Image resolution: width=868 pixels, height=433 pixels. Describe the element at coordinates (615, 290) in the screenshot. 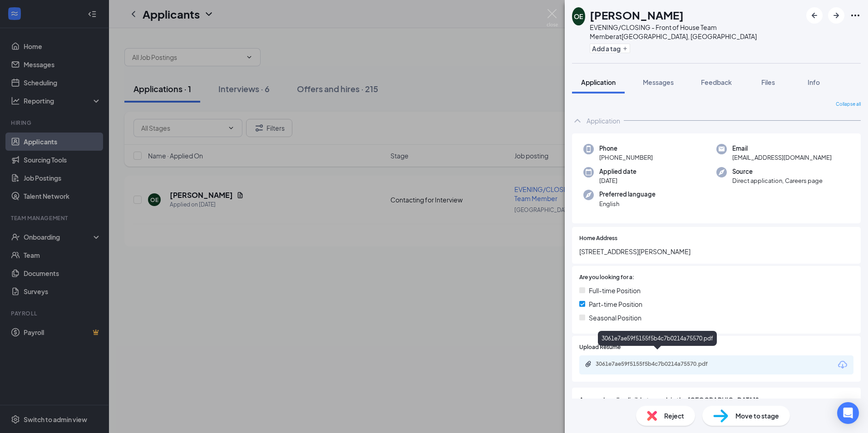

I see `span: Full-time Position` at that location.